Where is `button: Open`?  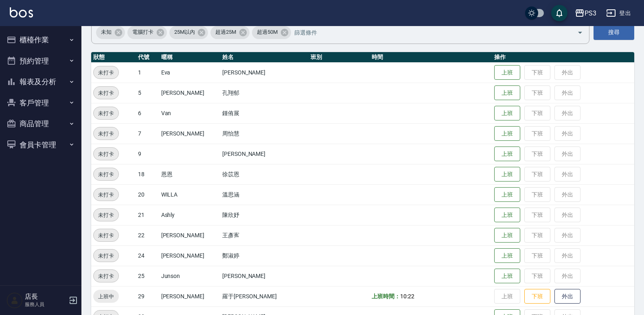 button: Open is located at coordinates (580, 33).